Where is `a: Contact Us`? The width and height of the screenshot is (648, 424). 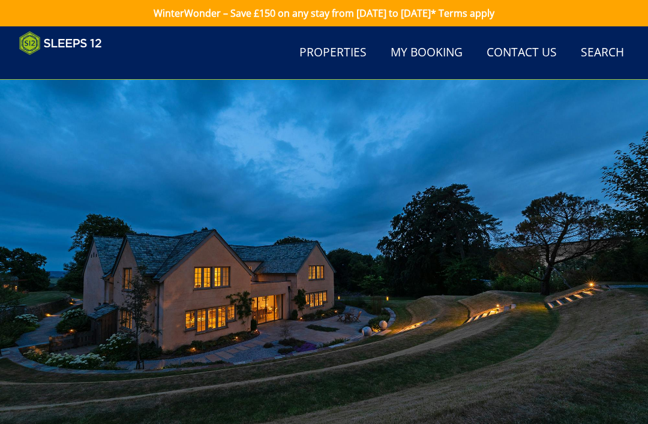 a: Contact Us is located at coordinates (522, 53).